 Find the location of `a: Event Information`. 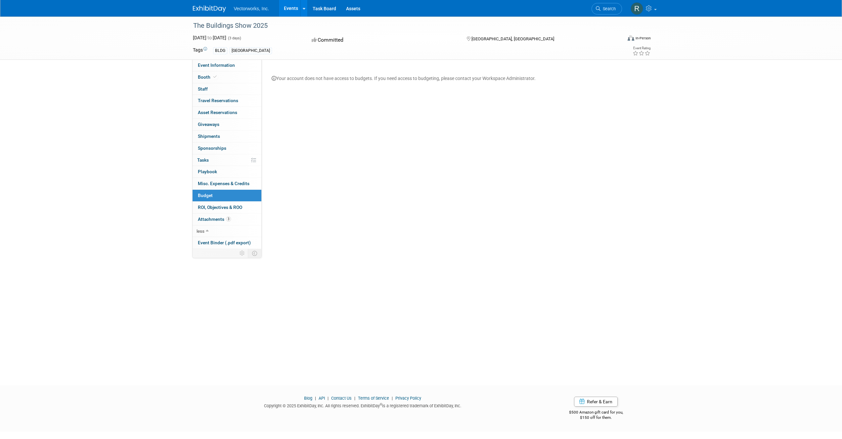

a: Event Information is located at coordinates (227, 65).